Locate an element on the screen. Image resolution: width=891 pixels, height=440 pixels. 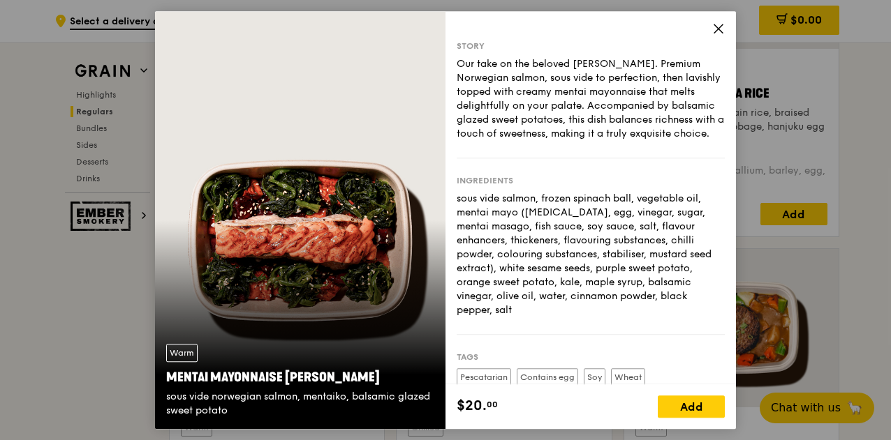
label: Pescatarian is located at coordinates (484, 378).